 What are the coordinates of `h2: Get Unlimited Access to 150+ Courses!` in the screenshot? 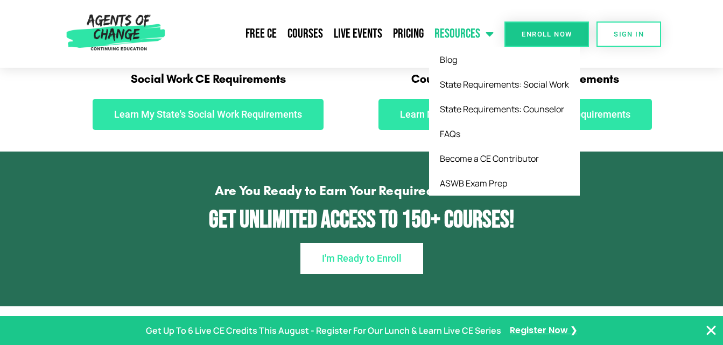 It's located at (361, 220).